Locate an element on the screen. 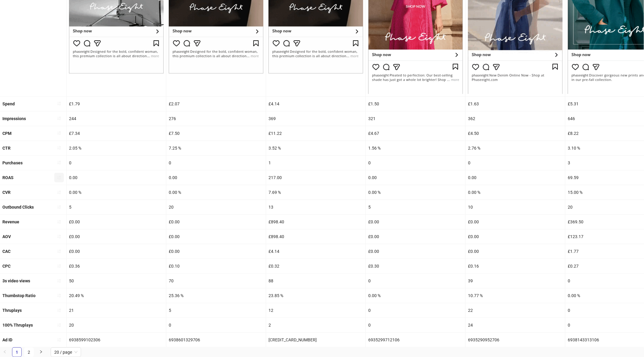 This screenshot has width=644, height=357. div: £1.79 is located at coordinates (116, 104).